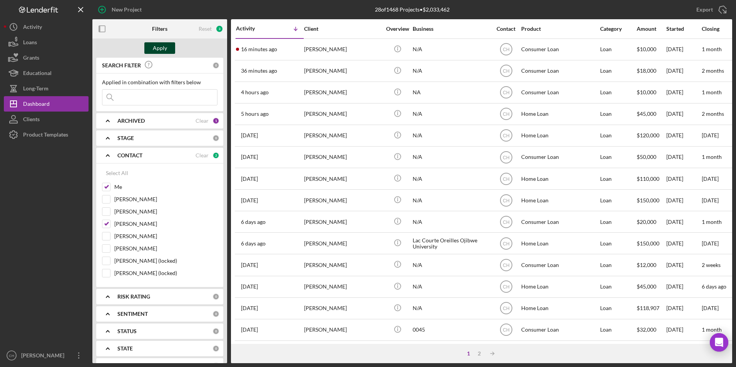  I want to click on time: 2025-08-12 21:11, so click(250, 157).